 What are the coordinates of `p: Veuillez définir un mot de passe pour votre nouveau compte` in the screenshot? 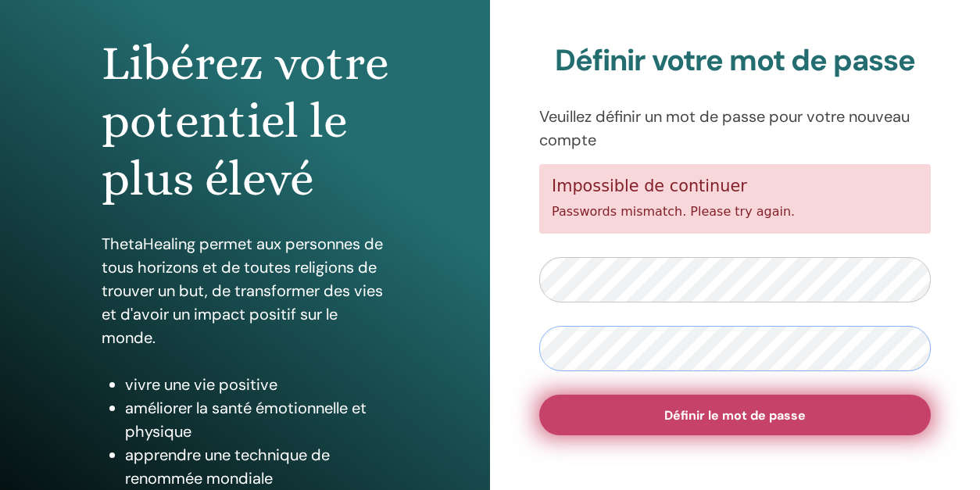 It's located at (735, 128).